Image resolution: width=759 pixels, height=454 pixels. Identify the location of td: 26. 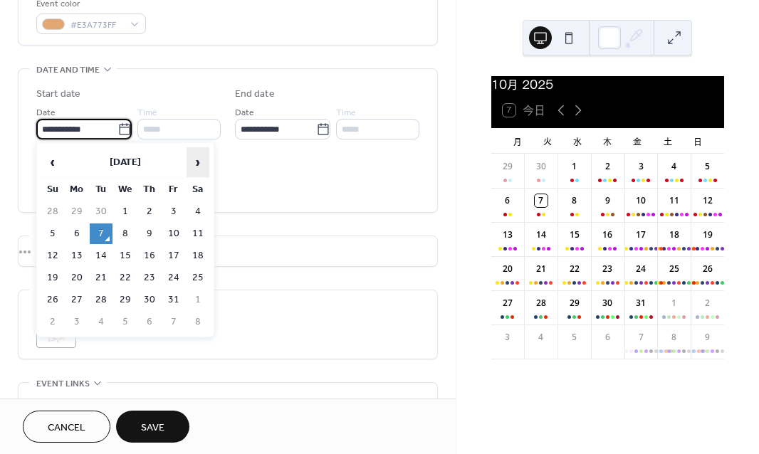
(53, 300).